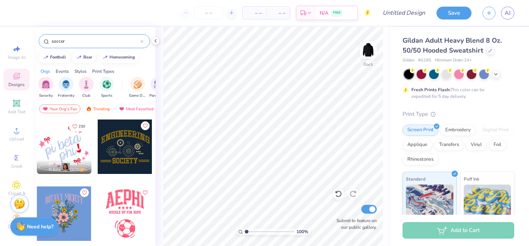  What do you see at coordinates (89, 109) in the screenshot?
I see `img: trending.gif` at bounding box center [89, 109].